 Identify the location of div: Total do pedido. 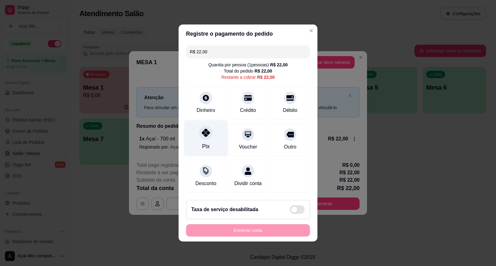
(248, 71).